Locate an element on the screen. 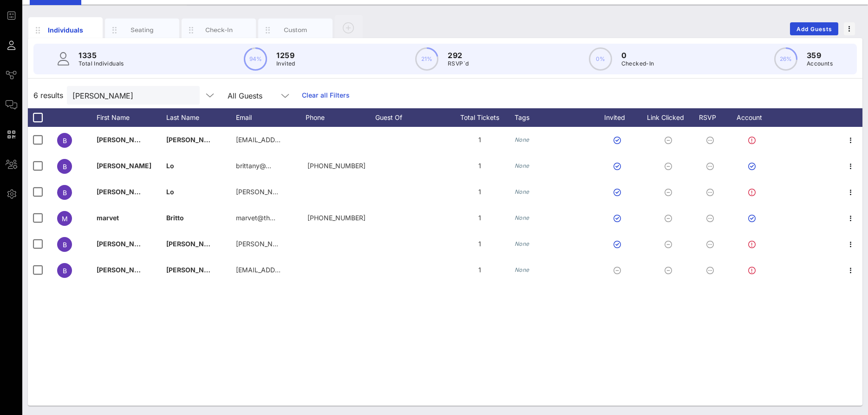 This screenshot has width=868, height=415. div: Phone is located at coordinates (341, 117).